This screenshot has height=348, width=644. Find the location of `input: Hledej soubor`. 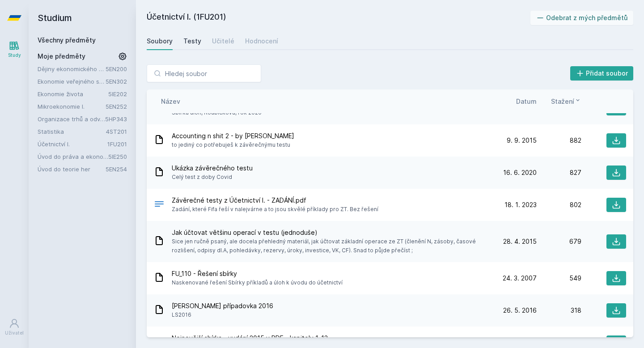

input: Hledej soubor is located at coordinates (204, 73).